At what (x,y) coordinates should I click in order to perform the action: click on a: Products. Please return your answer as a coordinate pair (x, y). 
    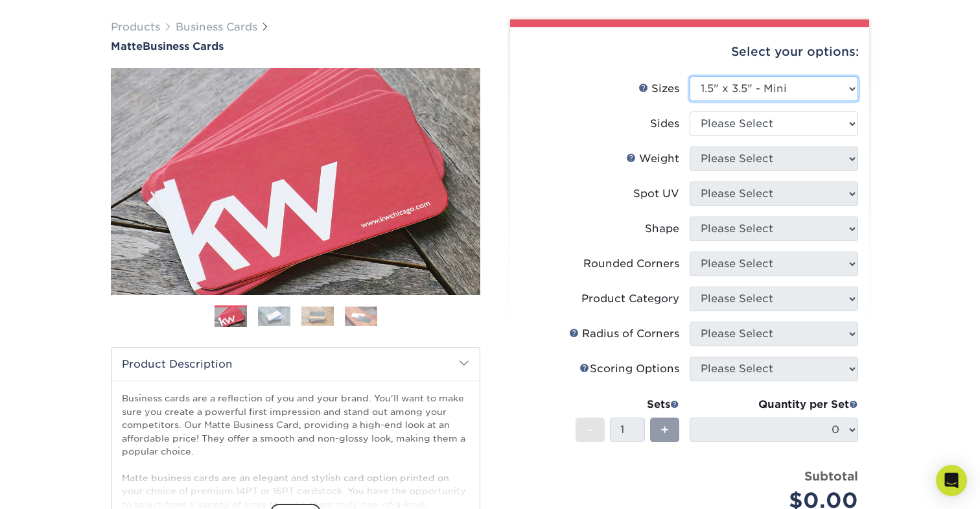
    Looking at the image, I should click on (135, 26).